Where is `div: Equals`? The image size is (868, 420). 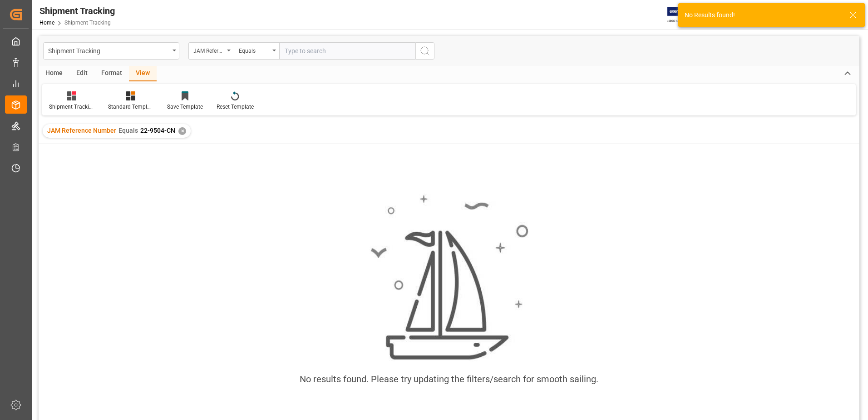 div: Equals is located at coordinates (254, 49).